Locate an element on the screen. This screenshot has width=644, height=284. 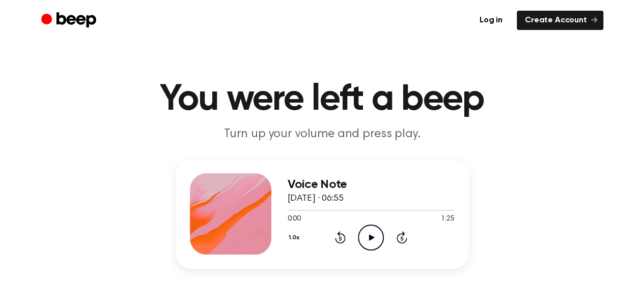
h1: You were left a beep is located at coordinates (322, 100).